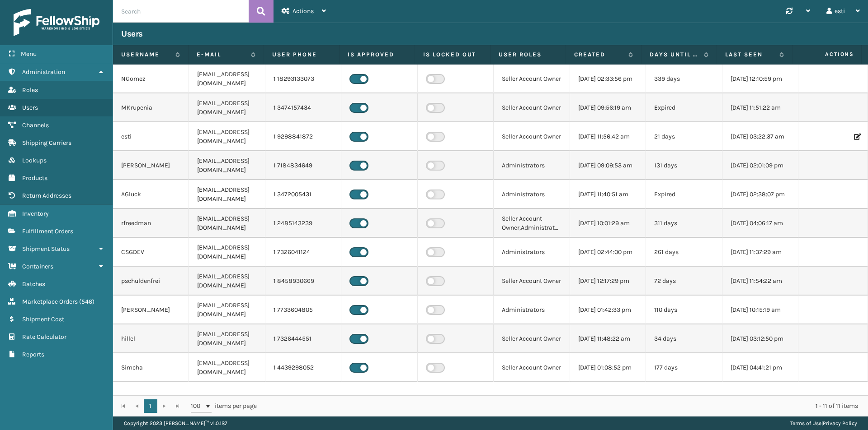  I want to click on td: MKrupenia, so click(151, 108).